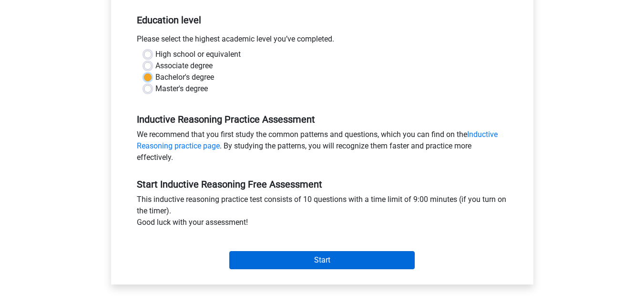  I want to click on input: Start, so click(322, 260).